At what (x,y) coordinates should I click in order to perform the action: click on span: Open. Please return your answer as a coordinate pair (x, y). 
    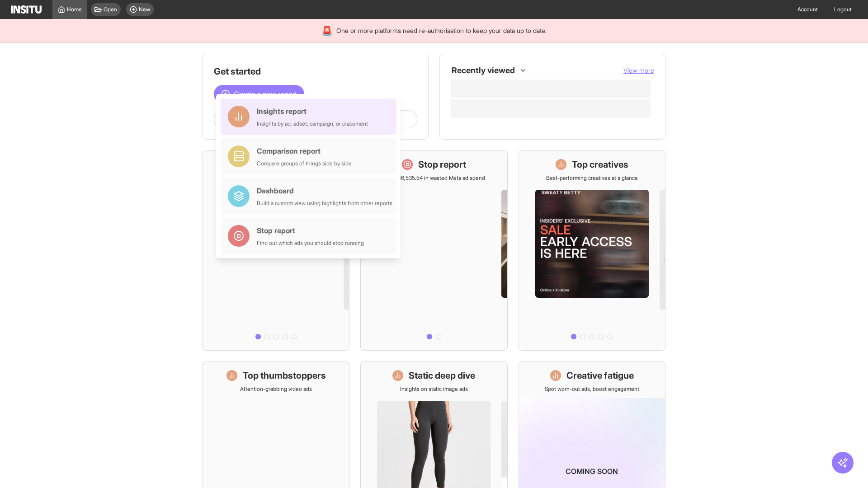
    Looking at the image, I should click on (110, 9).